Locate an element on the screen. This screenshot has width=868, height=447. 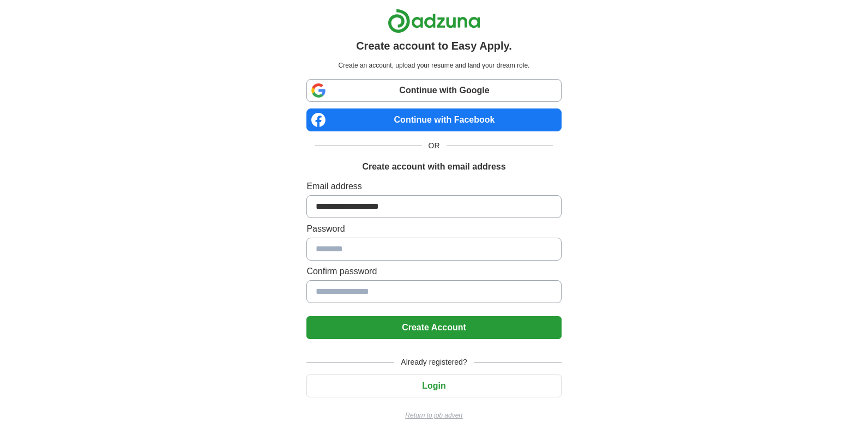
label: Password is located at coordinates (434, 229).